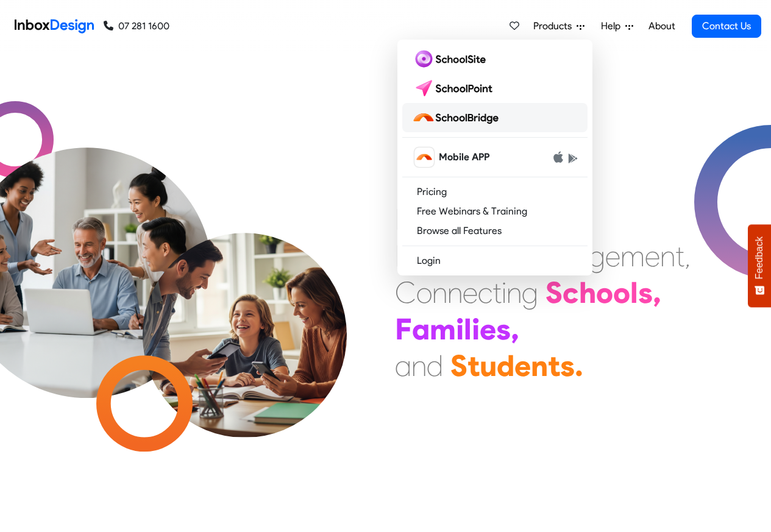 The height and width of the screenshot is (532, 771). Describe the element at coordinates (495, 231) in the screenshot. I see `a: Browse all Features` at that location.